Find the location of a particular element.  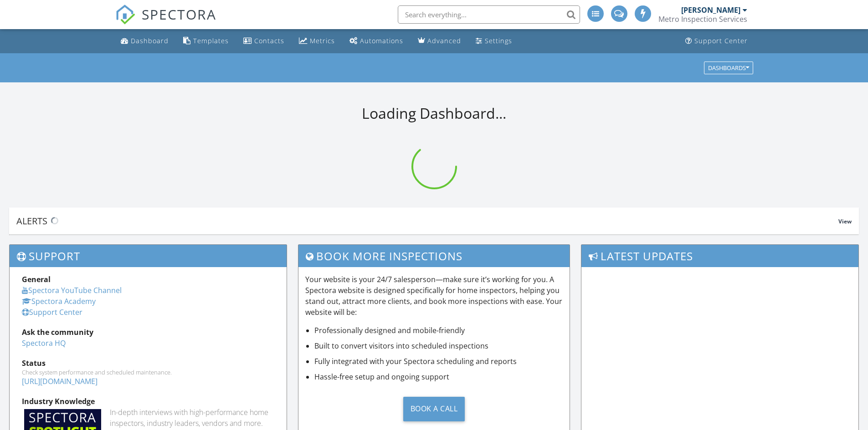

li: Built to convert visitors into scheduled inspections is located at coordinates (439, 346).